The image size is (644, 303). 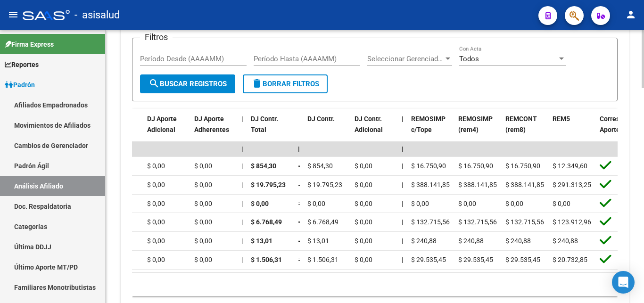 I want to click on span: DJ Aporte Adicional, so click(x=162, y=124).